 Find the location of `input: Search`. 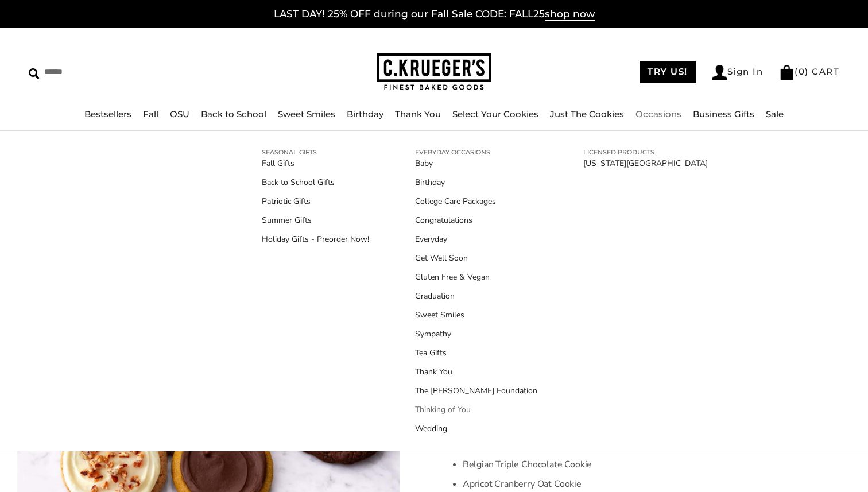

input: Search is located at coordinates (125, 72).